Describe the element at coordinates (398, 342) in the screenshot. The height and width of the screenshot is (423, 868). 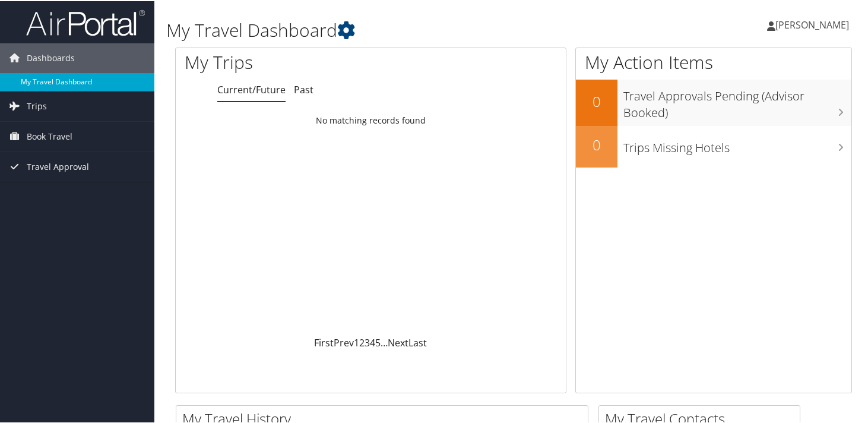
I see `a: Next` at that location.